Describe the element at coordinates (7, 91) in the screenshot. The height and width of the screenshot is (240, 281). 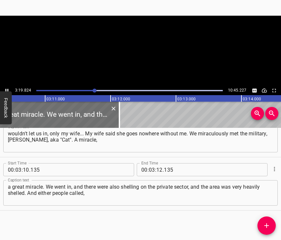
I see `button: Play/Pause` at that location.